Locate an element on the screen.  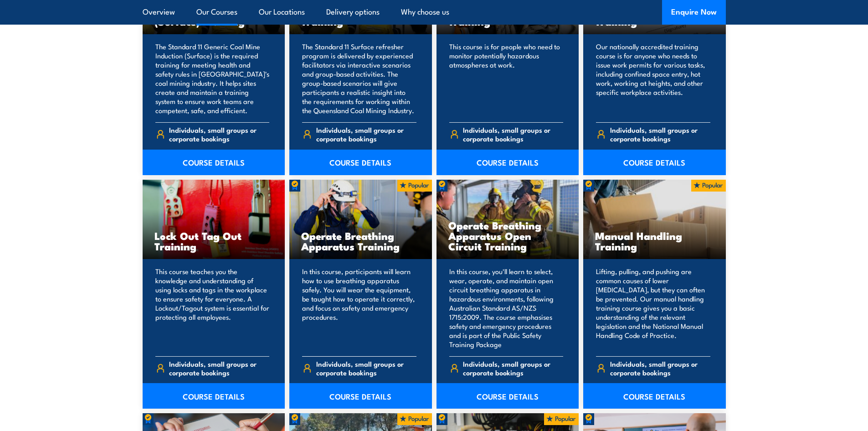
h3: Issue Work Permits Training is located at coordinates (655, 16).